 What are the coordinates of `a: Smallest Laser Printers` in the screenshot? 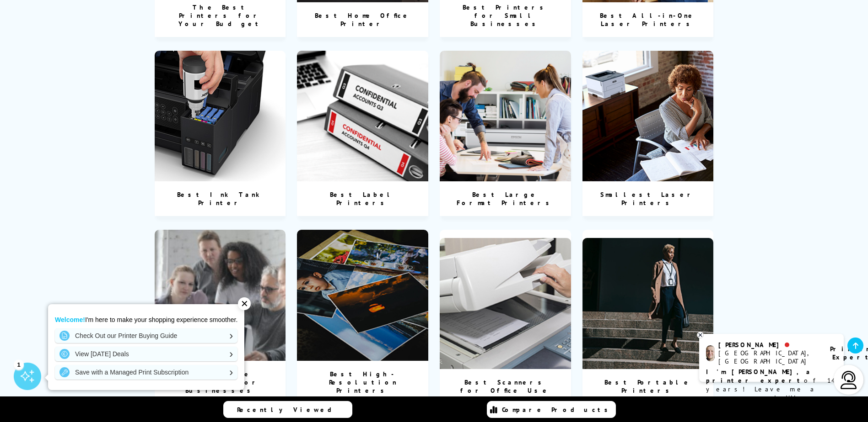 It's located at (648, 134).